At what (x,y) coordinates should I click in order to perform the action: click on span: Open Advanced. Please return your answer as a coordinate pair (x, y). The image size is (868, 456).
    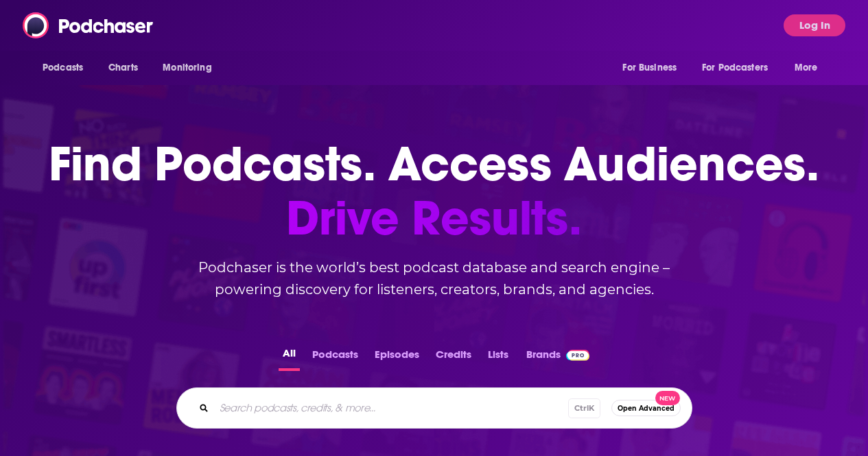
    Looking at the image, I should click on (646, 408).